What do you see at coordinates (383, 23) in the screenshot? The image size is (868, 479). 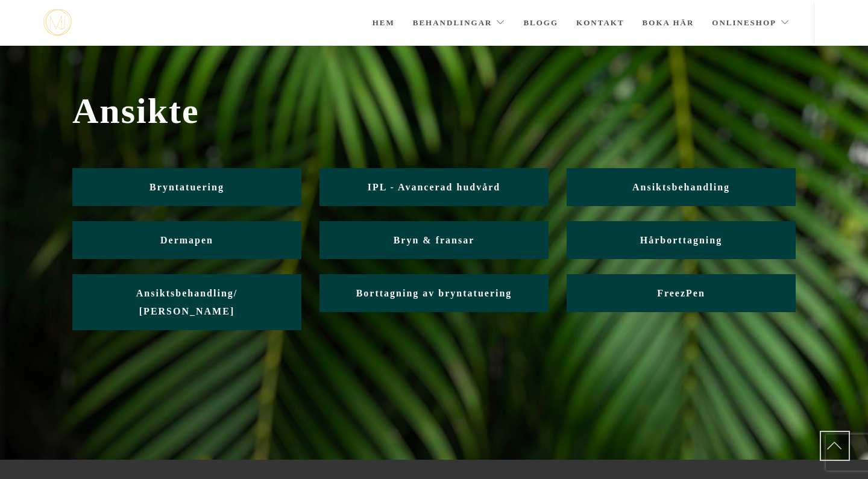 I see `a: Hem` at bounding box center [383, 23].